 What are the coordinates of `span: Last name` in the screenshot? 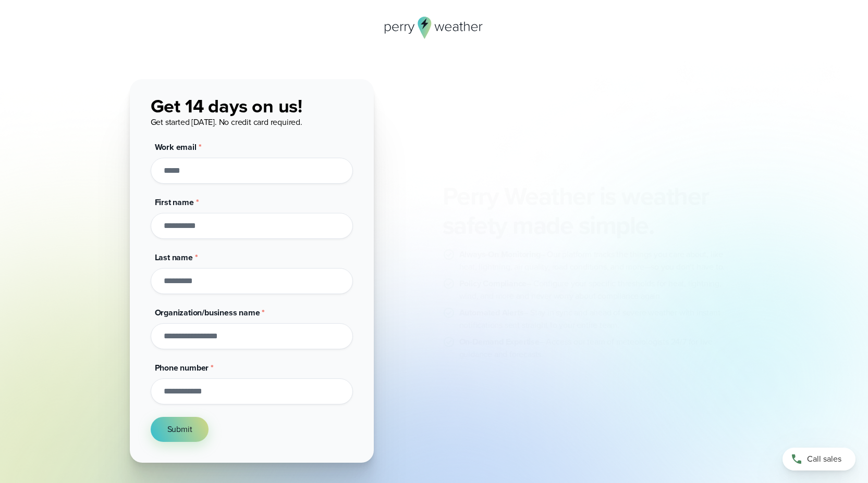 It's located at (173, 257).